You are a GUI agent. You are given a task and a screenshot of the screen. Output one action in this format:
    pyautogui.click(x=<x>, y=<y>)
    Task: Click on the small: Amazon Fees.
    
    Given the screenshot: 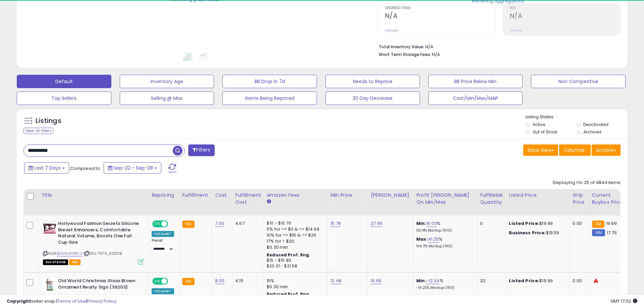 What is the action you would take?
    pyautogui.click(x=269, y=202)
    